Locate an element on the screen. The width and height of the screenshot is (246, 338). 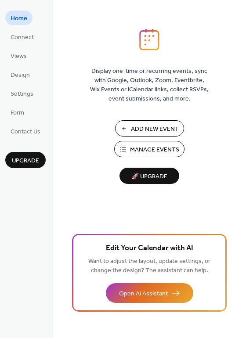
span: Want to adjust the layout, update settings, or change the design? The assistant can help. is located at coordinates (149, 266).